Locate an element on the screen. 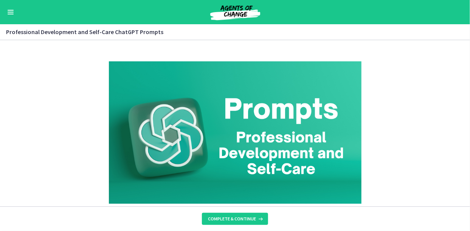  button: Enable menu is located at coordinates (11, 12).